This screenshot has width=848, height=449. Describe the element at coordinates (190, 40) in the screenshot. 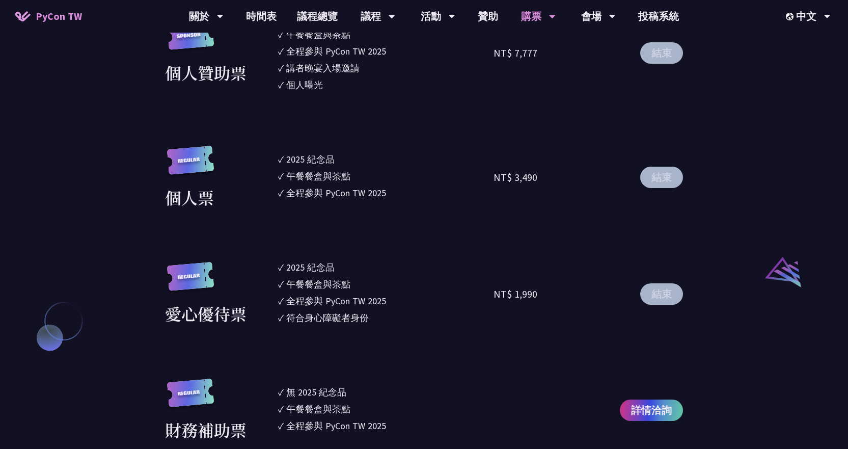

I see `img: sponsor.43e6a3a.svg` at that location.